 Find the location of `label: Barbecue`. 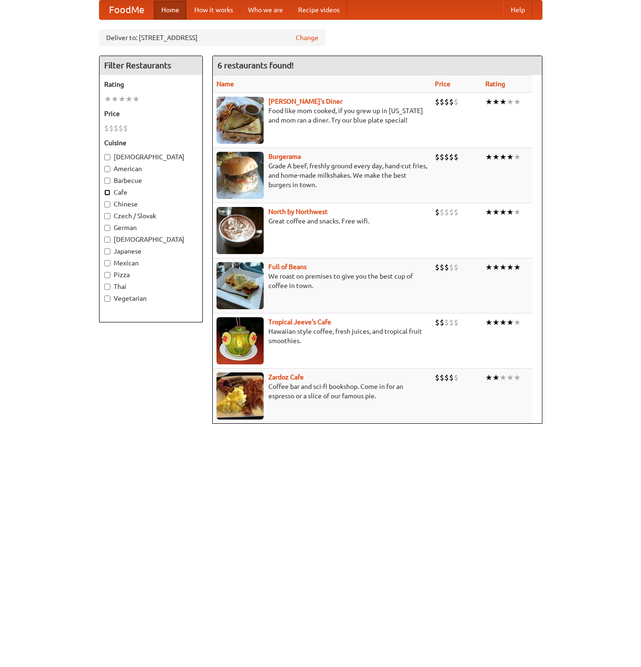

label: Barbecue is located at coordinates (151, 181).